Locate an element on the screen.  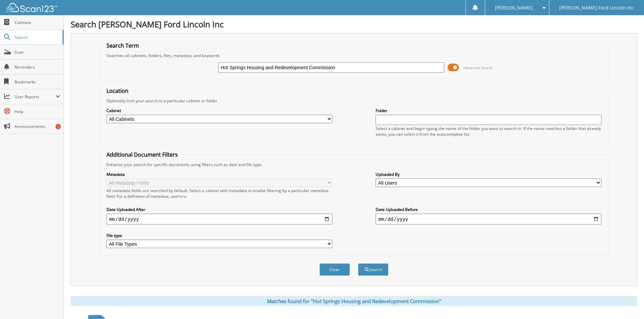
span: Bookmarks is located at coordinates (37, 82).